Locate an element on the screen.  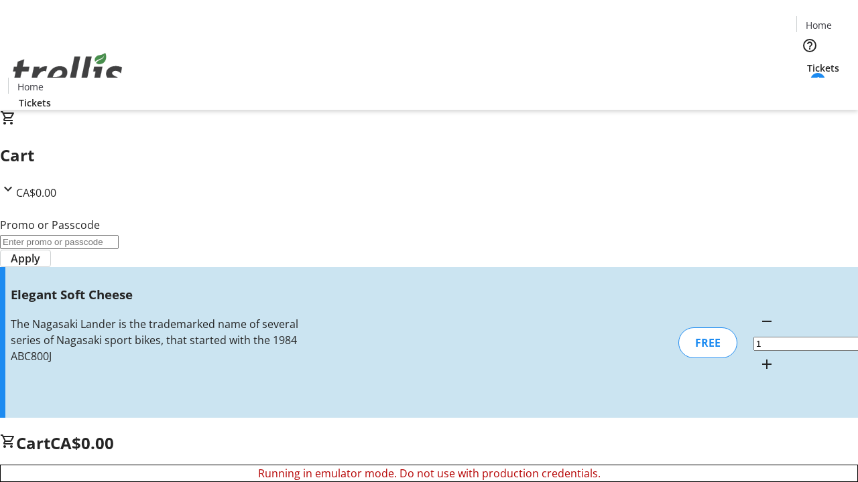
button: Decrement by one is located at coordinates (767, 322).